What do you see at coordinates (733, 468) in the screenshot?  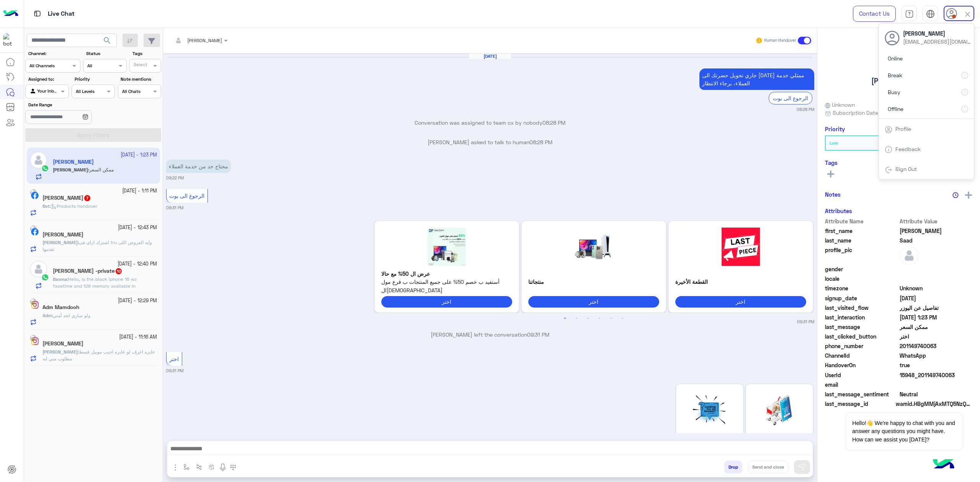 I see `button: Drop` at bounding box center [733, 468].